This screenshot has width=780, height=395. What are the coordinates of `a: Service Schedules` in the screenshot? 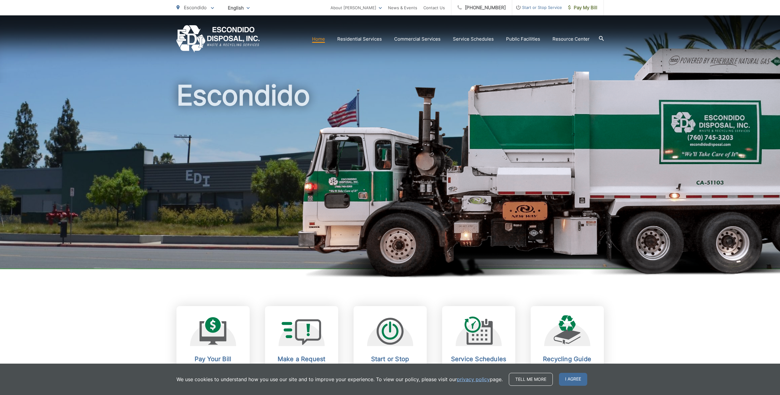 It's located at (473, 39).